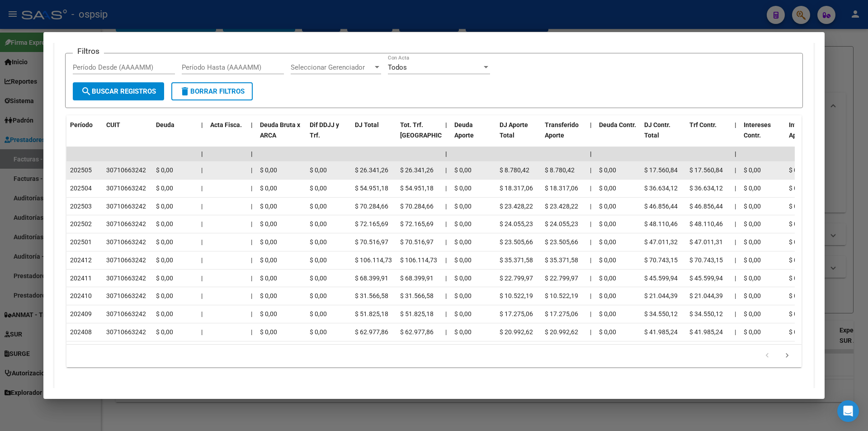  What do you see at coordinates (767, 355) in the screenshot?
I see `a: go to previous page` at bounding box center [767, 355].